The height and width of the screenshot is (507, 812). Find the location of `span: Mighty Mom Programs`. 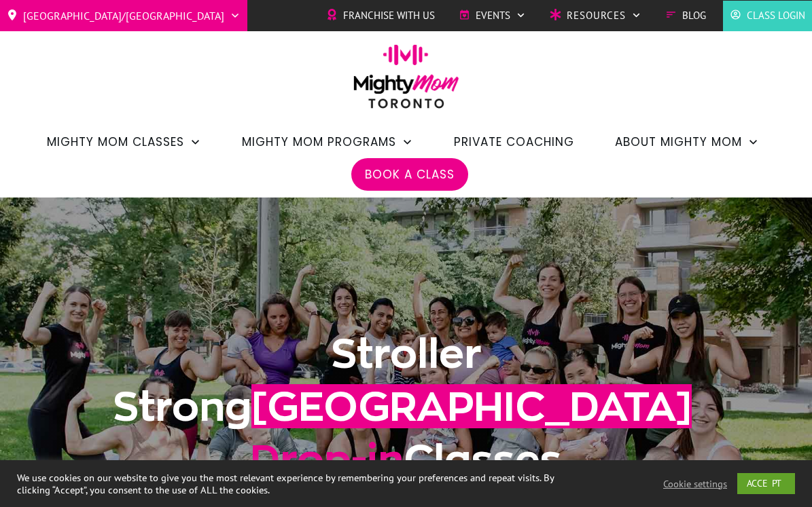

span: Mighty Mom Programs is located at coordinates (319, 142).